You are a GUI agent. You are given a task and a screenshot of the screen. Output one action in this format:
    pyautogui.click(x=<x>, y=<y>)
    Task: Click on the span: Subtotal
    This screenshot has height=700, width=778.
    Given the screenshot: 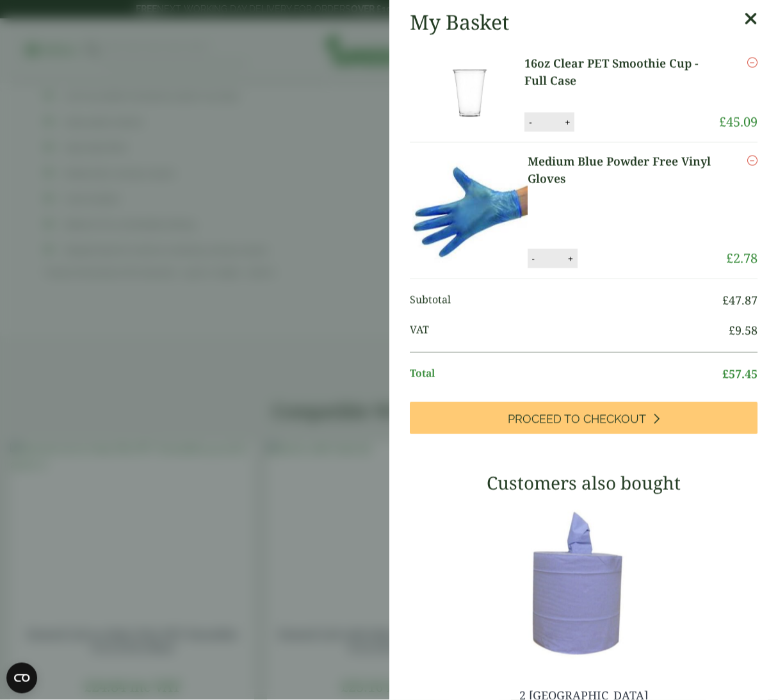 What is the action you would take?
    pyautogui.click(x=566, y=300)
    